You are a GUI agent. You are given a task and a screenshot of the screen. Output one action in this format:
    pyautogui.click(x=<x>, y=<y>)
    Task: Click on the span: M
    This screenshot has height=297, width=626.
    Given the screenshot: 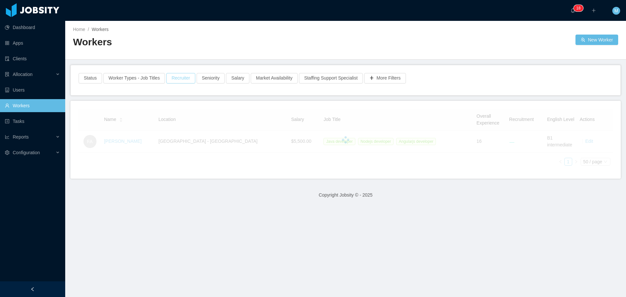 What is the action you would take?
    pyautogui.click(x=617, y=11)
    